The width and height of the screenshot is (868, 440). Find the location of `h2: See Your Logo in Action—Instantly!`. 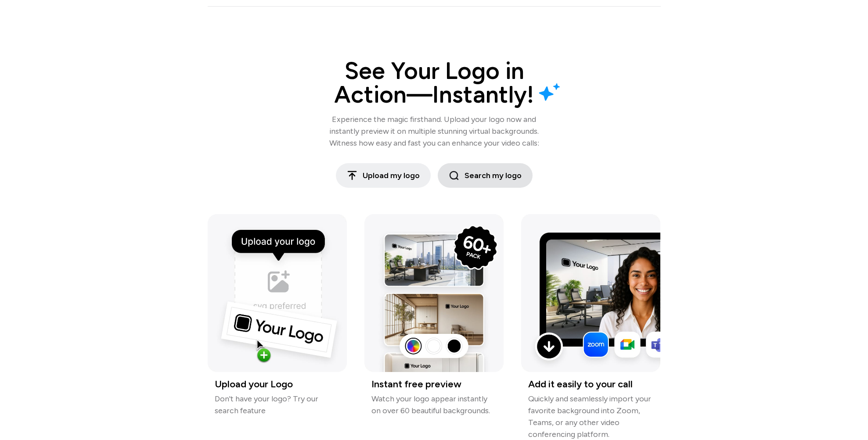

h2: See Your Logo in Action—Instantly! is located at coordinates (434, 83).